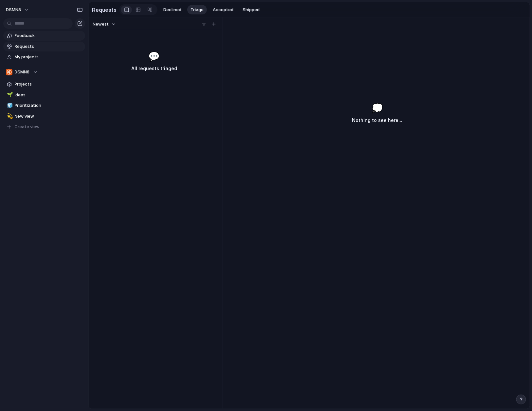 The width and height of the screenshot is (532, 411). What do you see at coordinates (104, 24) in the screenshot?
I see `button: Newest` at bounding box center [104, 24].